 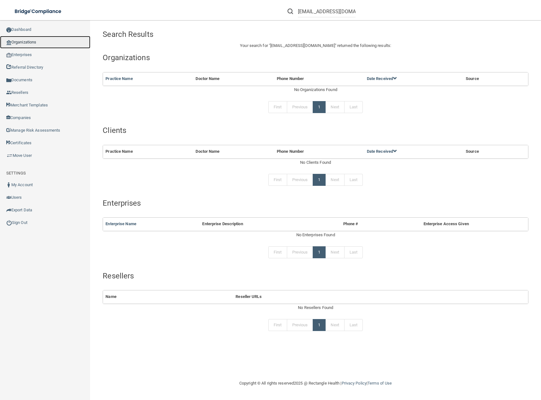 I want to click on img: organization-icon.f8decf85.png, so click(x=9, y=43).